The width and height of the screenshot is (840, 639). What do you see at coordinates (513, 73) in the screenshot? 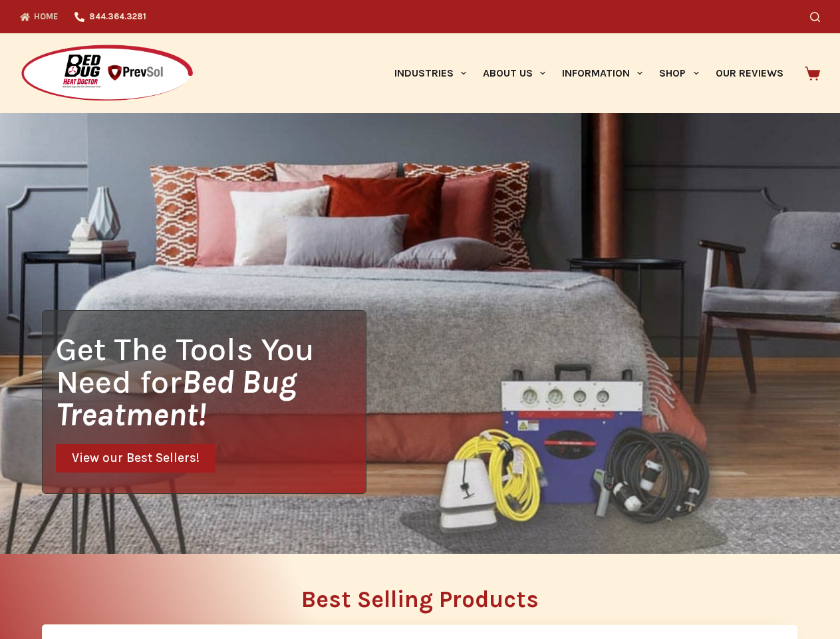
I see `a: About Us` at bounding box center [513, 73].